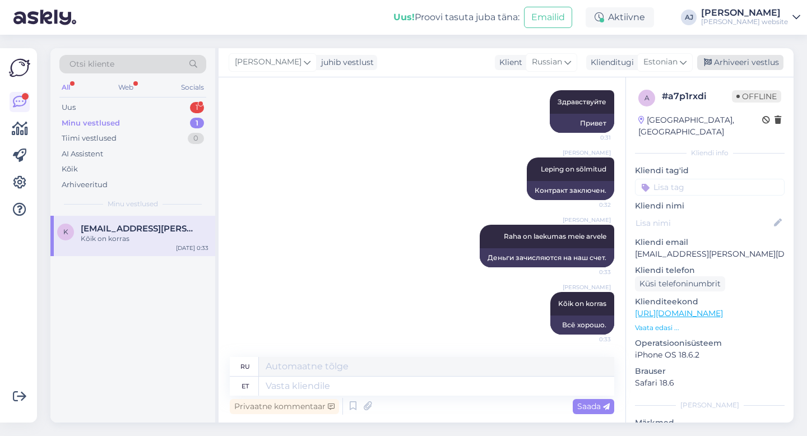 The height and width of the screenshot is (436, 807). I want to click on p: Safari 18.6, so click(710, 383).